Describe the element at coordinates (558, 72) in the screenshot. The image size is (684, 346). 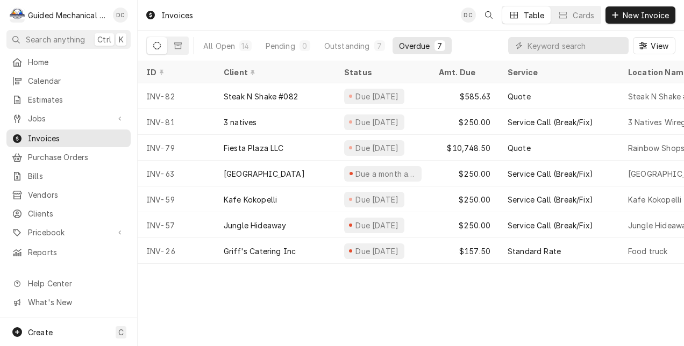
I see `div: Service` at that location.